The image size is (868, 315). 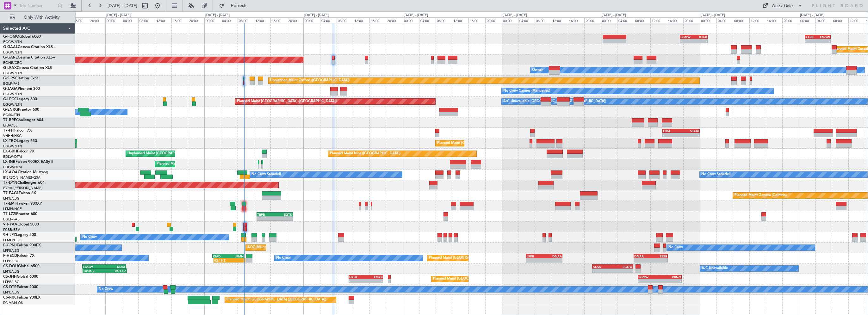 What do you see at coordinates (115, 266) in the screenshot?
I see `div: KLAX` at bounding box center [115, 266].